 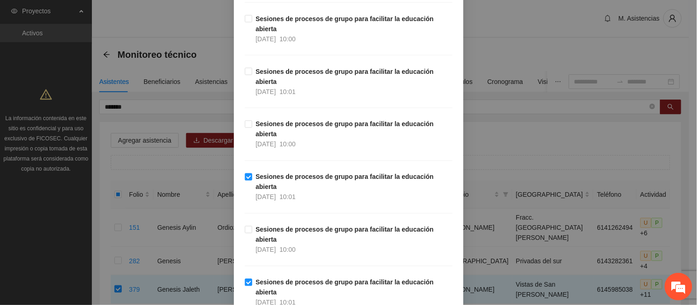 I want to click on div: Chatee con nosotros ahora, so click(x=101, y=53).